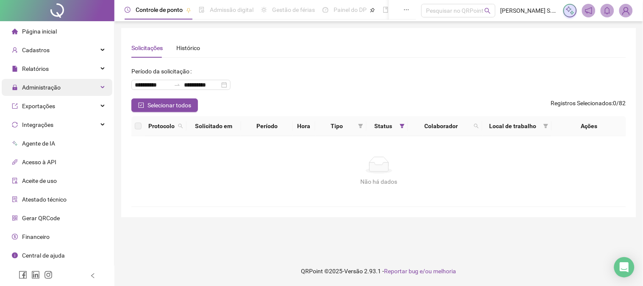 This screenshot has height=286, width=643. What do you see at coordinates (441, 126) in the screenshot?
I see `span: Colaborador` at bounding box center [441, 126].